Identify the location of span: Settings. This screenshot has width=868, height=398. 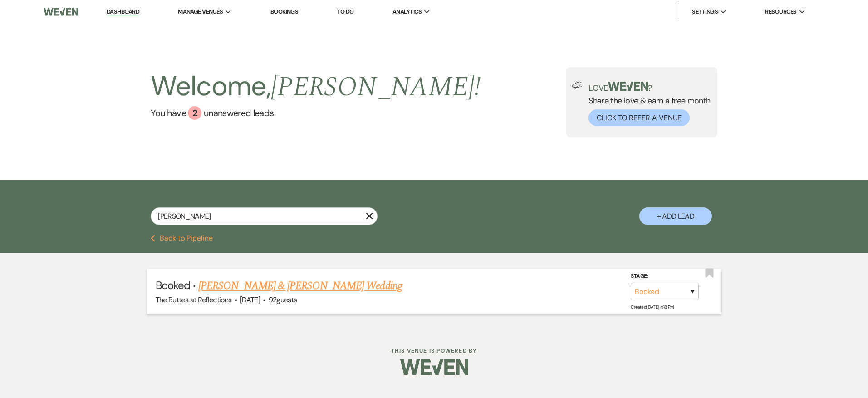
(704, 12).